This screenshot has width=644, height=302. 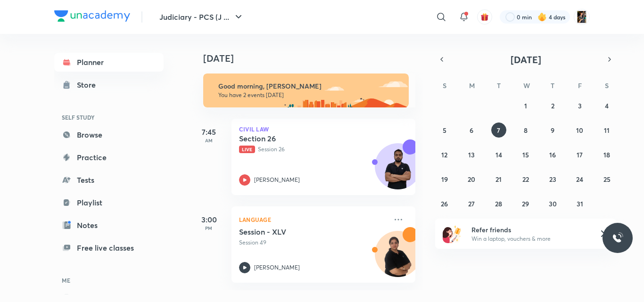 What do you see at coordinates (485, 17) in the screenshot?
I see `img: avatar` at bounding box center [485, 17].